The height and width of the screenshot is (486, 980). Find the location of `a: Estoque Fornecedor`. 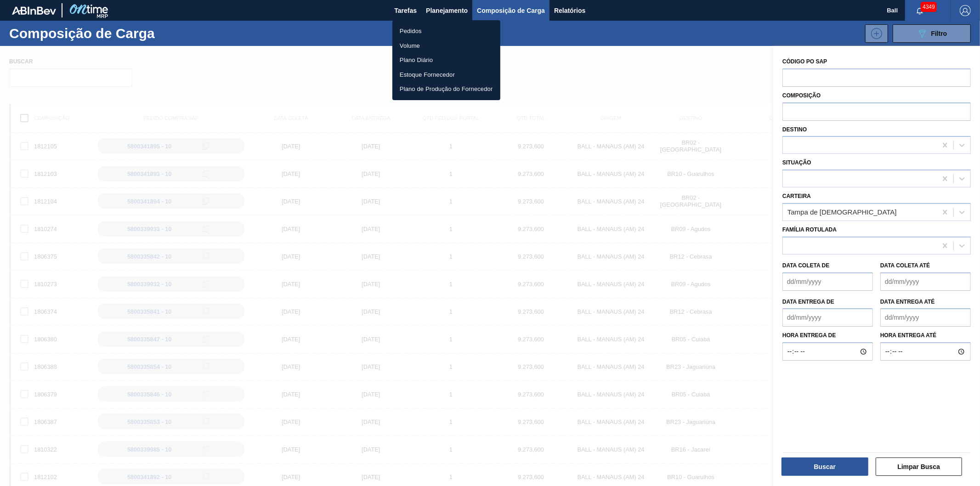

a: Estoque Fornecedor is located at coordinates (446, 75).